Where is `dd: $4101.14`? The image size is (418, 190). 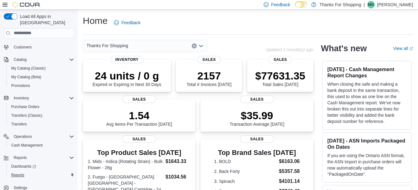 dd: $4101.14 is located at coordinates (289, 182).